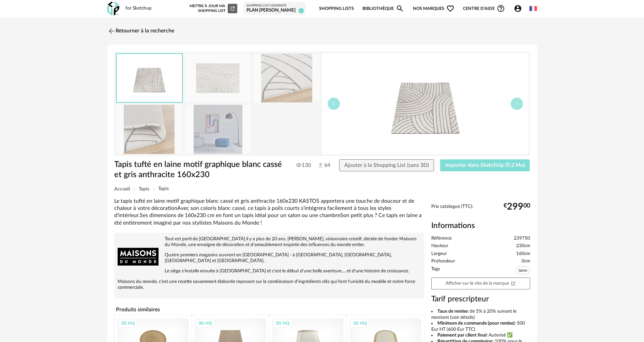 The width and height of the screenshot is (644, 342). What do you see at coordinates (138, 9) in the screenshot?
I see `div: for Sketchup` at bounding box center [138, 9].